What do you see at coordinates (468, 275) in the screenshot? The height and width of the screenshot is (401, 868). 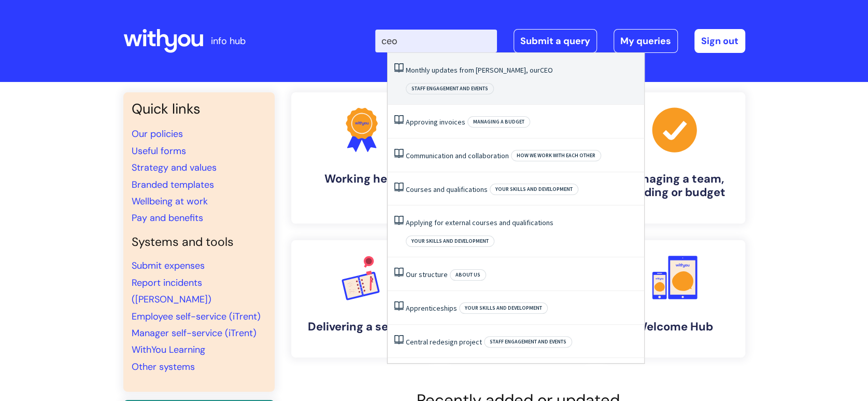 I see `span: About Us` at bounding box center [468, 275].